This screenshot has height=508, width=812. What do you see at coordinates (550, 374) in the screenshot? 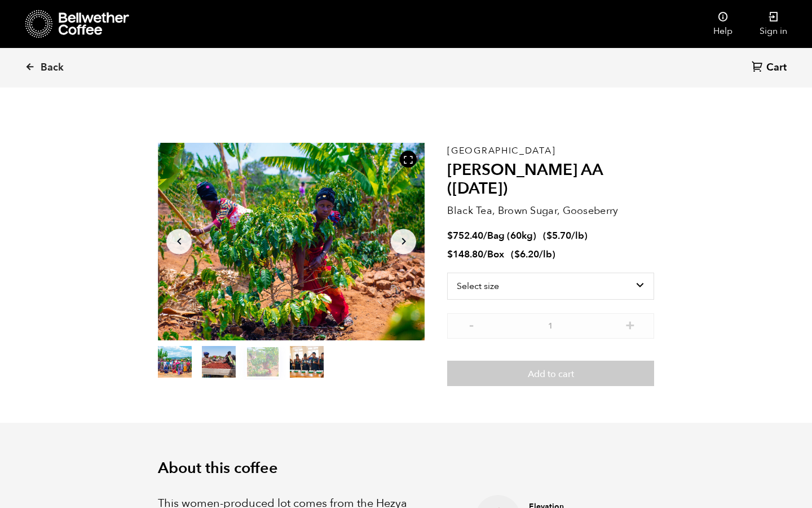
I see `button: Add to cart` at bounding box center [550, 374].